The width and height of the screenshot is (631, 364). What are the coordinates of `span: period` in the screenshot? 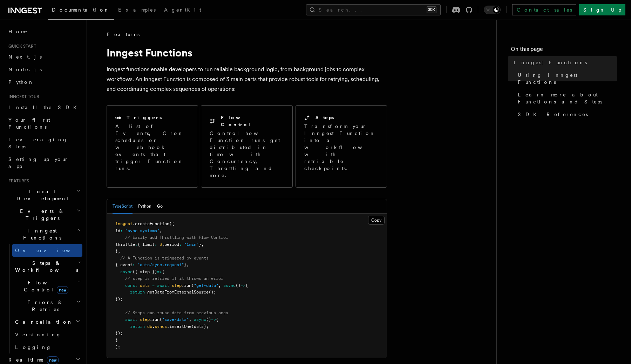 It's located at (172, 244).